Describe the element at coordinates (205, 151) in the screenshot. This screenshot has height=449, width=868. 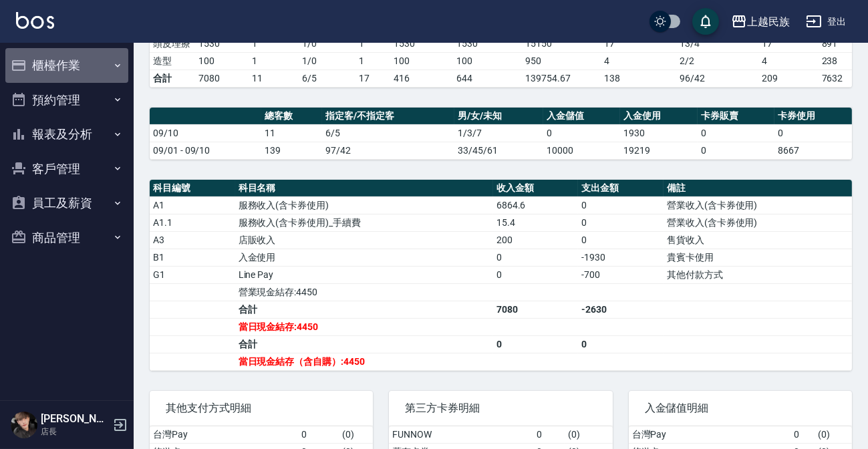
I see `td: 09/01 - 09/10` at that location.